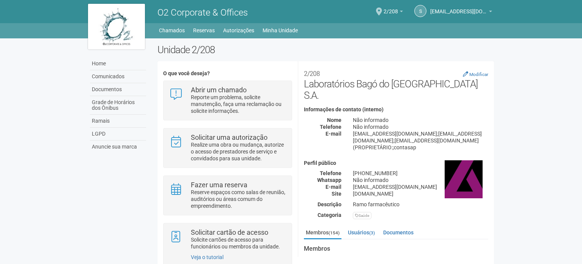 The height and width of the screenshot is (264, 582). Describe the element at coordinates (118, 121) in the screenshot. I see `a: Ramais` at that location.